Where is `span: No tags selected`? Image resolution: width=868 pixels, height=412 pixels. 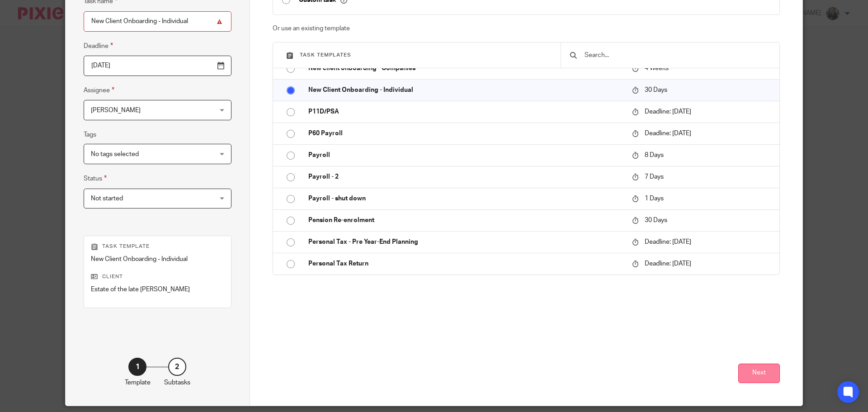 span: No tags selected is located at coordinates (115, 154).